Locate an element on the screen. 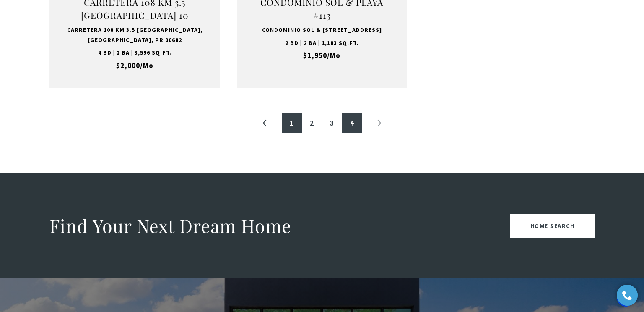 This screenshot has height=312, width=644. a: 1 is located at coordinates (292, 123).